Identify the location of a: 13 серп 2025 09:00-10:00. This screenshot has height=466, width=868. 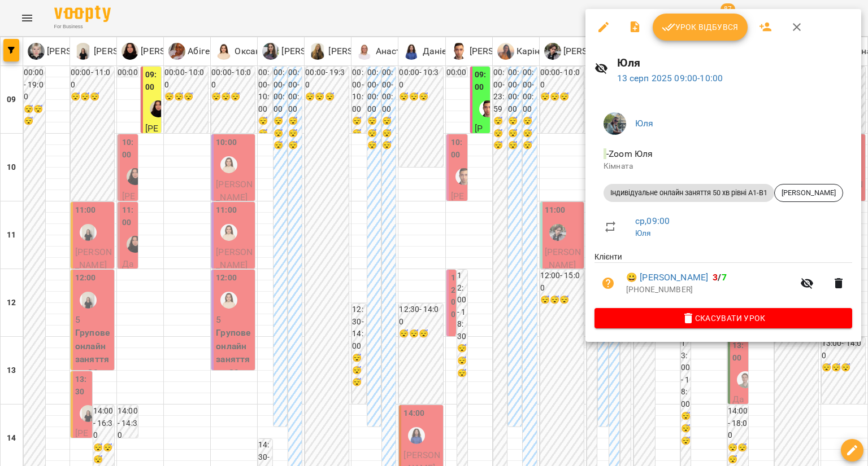
(670, 78).